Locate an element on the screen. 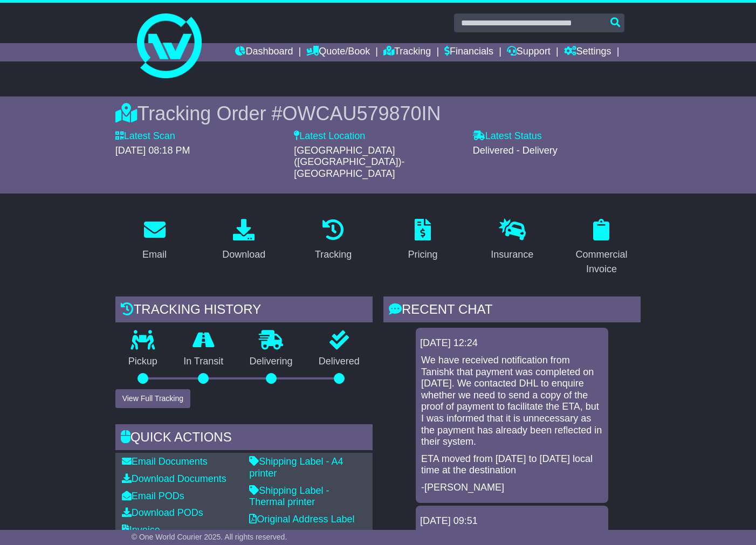  div: Download is located at coordinates (244, 254).